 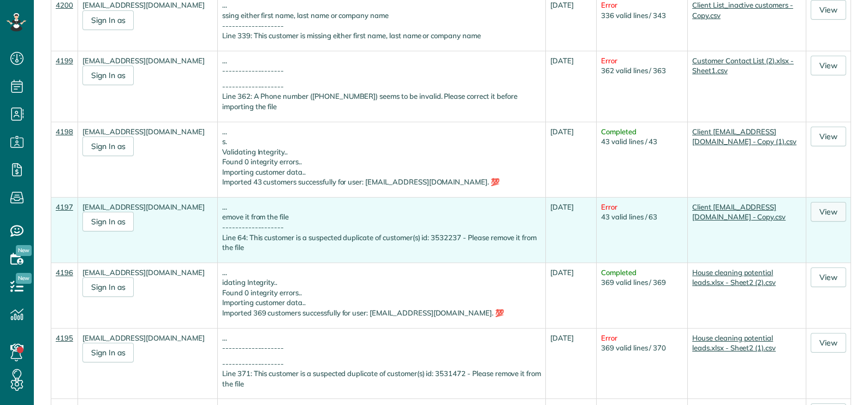 What do you see at coordinates (65, 5) in the screenshot?
I see `a: 4200` at bounding box center [65, 5].